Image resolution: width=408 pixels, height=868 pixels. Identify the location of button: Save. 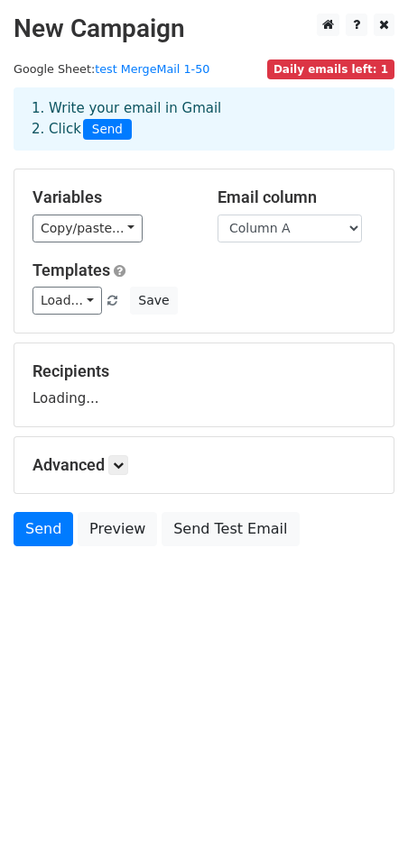
(153, 300).